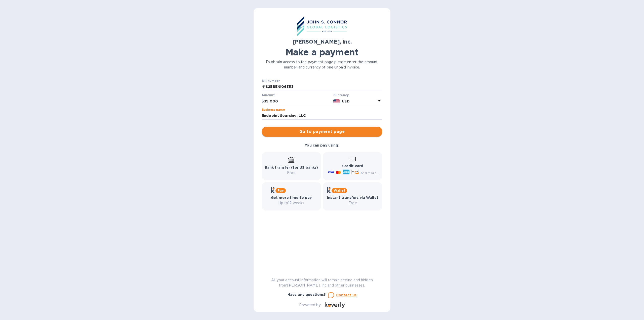  What do you see at coordinates (346, 295) in the screenshot?
I see `u: Contact us` at bounding box center [346, 295].